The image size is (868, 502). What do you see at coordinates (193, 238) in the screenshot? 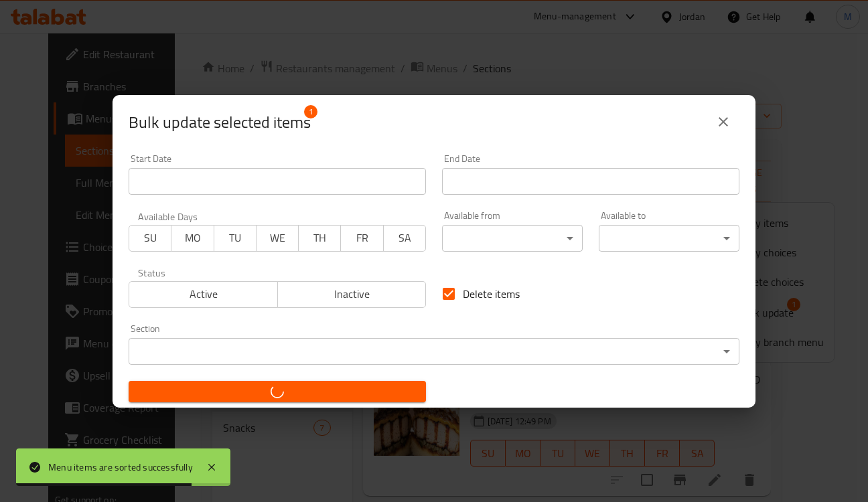
I see `button: MO` at bounding box center [193, 238].